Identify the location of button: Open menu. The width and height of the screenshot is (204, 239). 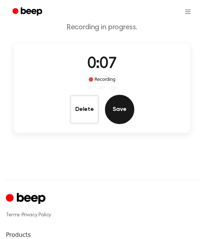
(188, 12).